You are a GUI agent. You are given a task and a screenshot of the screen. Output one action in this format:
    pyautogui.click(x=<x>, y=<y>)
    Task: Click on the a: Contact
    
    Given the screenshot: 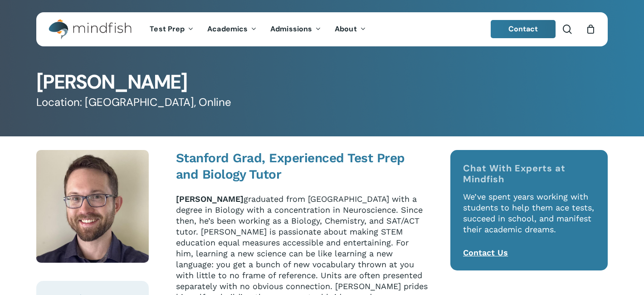 What is the action you would take?
    pyautogui.click(x=523, y=29)
    